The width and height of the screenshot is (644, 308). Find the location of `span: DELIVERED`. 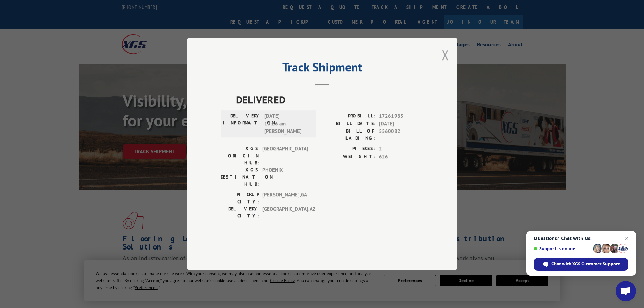

span: DELIVERED is located at coordinates (330, 100).